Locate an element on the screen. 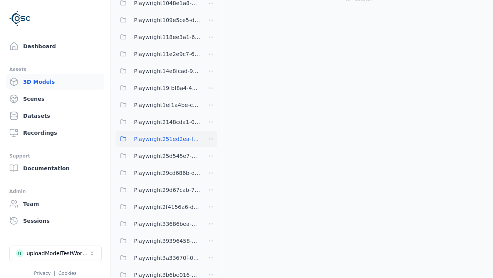 This screenshot has height=278, width=493. div: Support is located at coordinates (55, 156).